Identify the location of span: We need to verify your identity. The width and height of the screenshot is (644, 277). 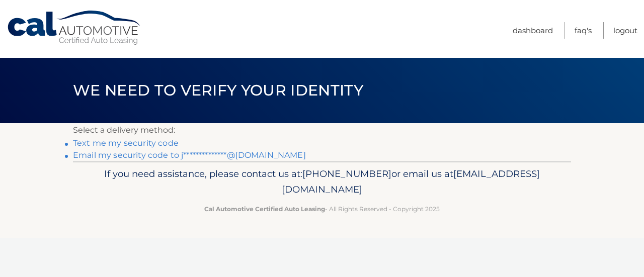
(218, 90).